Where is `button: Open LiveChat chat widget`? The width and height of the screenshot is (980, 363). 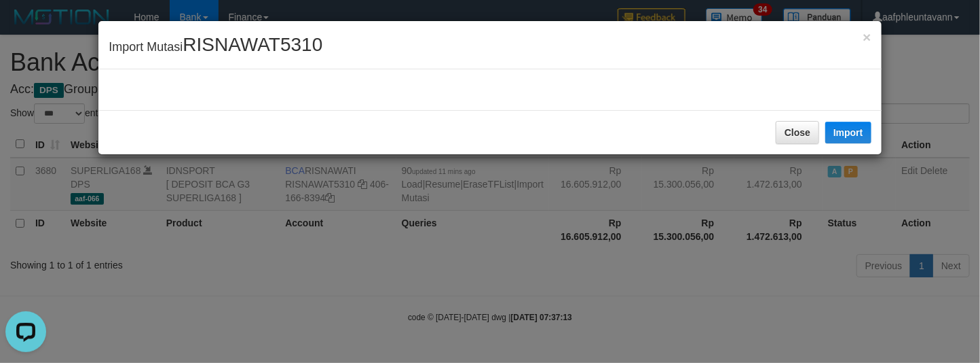
button: Open LiveChat chat widget is located at coordinates (26, 26).